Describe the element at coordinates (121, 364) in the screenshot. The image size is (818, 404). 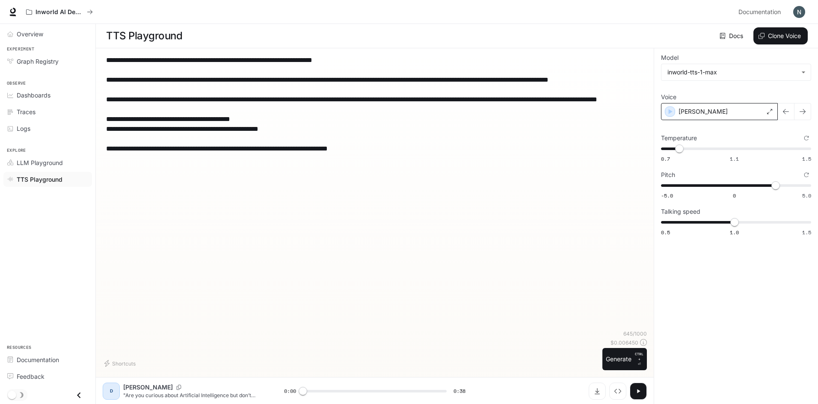
I see `button: Shortcuts` at that location.